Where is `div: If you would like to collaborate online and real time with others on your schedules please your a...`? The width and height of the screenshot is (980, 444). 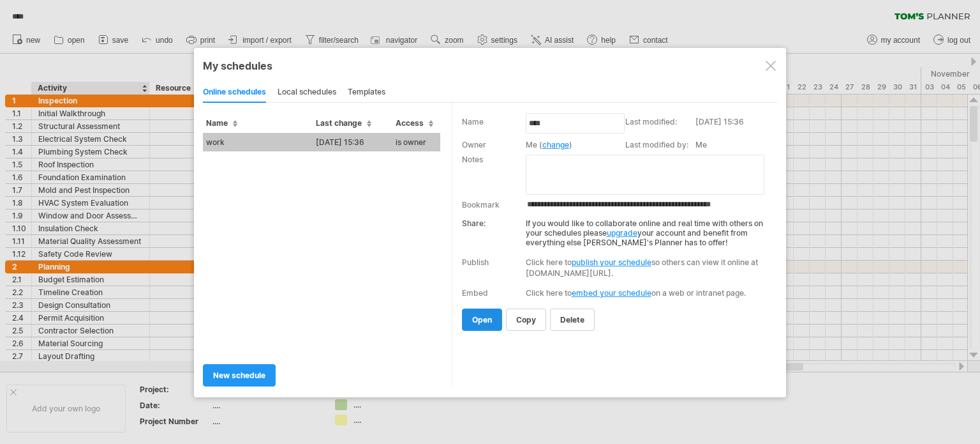 div: If you would like to collaborate online and real time with others on your schedules please your a... is located at coordinates (615, 229).